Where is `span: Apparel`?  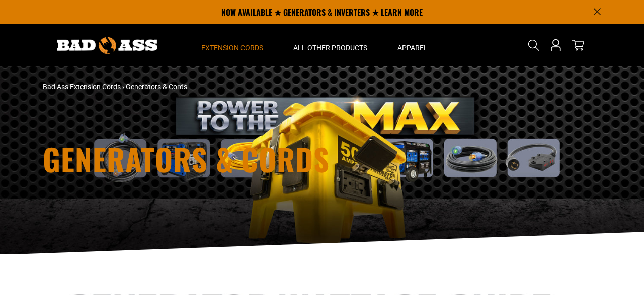 span: Apparel is located at coordinates (412, 48).